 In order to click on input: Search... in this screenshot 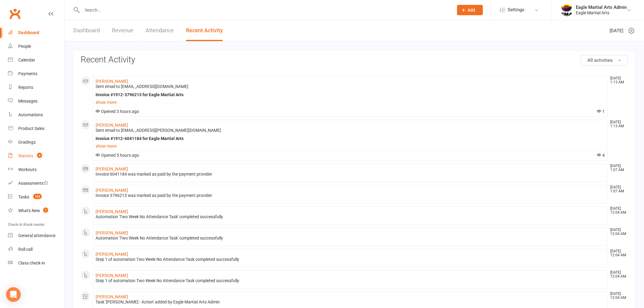, I will do `click(265, 10)`.